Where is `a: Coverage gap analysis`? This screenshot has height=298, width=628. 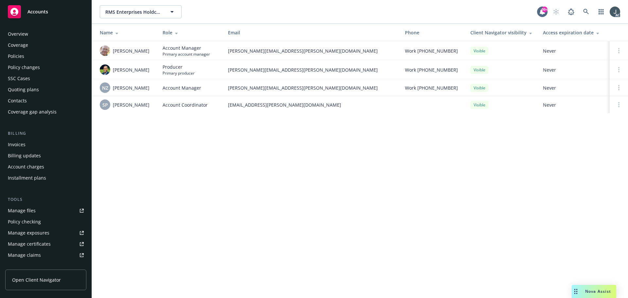 a: Coverage gap analysis is located at coordinates (46, 112).